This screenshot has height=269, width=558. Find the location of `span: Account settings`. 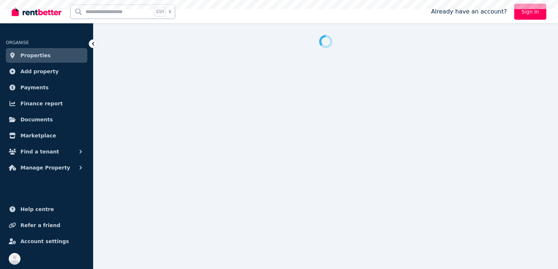

span: Account settings is located at coordinates (45, 242).